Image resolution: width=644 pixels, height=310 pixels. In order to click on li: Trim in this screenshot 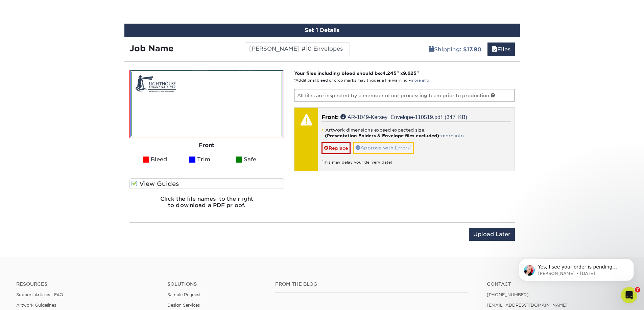, I will do `click(212, 160)`.